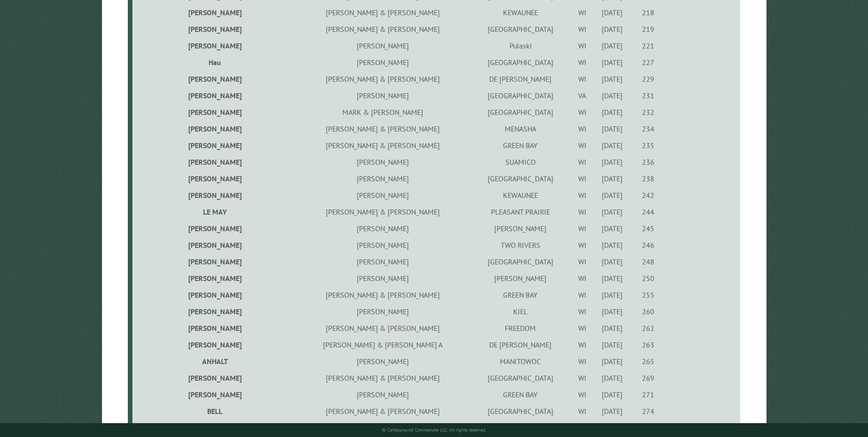 The width and height of the screenshot is (868, 437). Describe the element at coordinates (520, 46) in the screenshot. I see `td: Pulaski` at that location.